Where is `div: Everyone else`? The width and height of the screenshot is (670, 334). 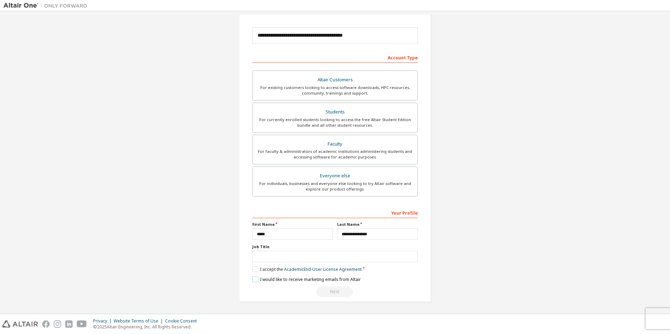 div: Everyone else is located at coordinates (335, 176).